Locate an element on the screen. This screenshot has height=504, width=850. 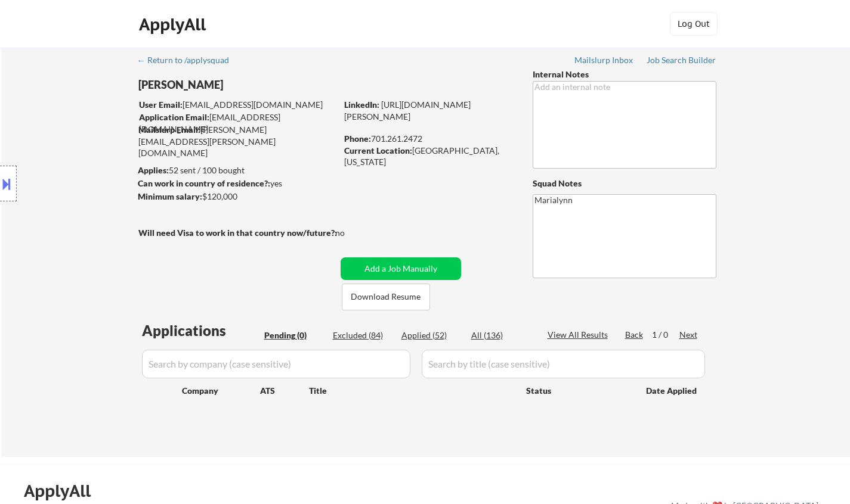
div: 1 / 0 is located at coordinates (666, 335).